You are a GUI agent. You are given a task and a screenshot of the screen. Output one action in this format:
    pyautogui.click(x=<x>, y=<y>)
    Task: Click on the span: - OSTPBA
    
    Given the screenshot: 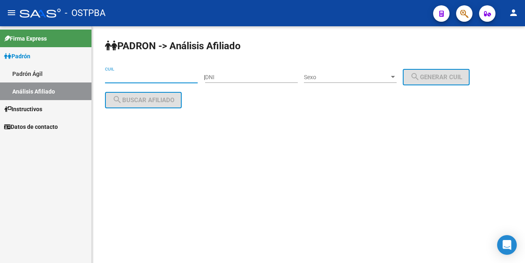 What is the action you would take?
    pyautogui.click(x=85, y=13)
    